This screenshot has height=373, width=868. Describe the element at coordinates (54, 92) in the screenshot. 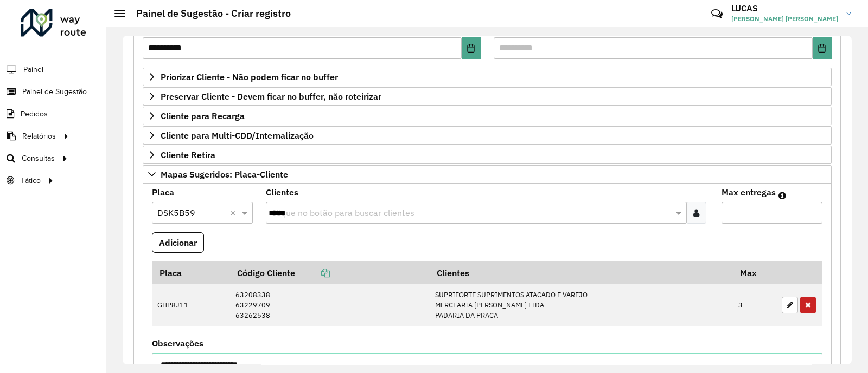

I see `span: Painel de Sugestão` at that location.